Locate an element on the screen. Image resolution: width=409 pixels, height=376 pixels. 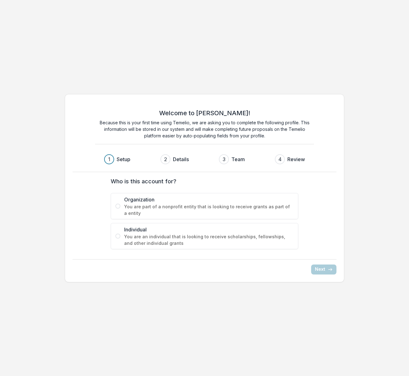
span: You are part of a nonprofit entity that is looking to receive grants as part of a entity is located at coordinates (209, 210).